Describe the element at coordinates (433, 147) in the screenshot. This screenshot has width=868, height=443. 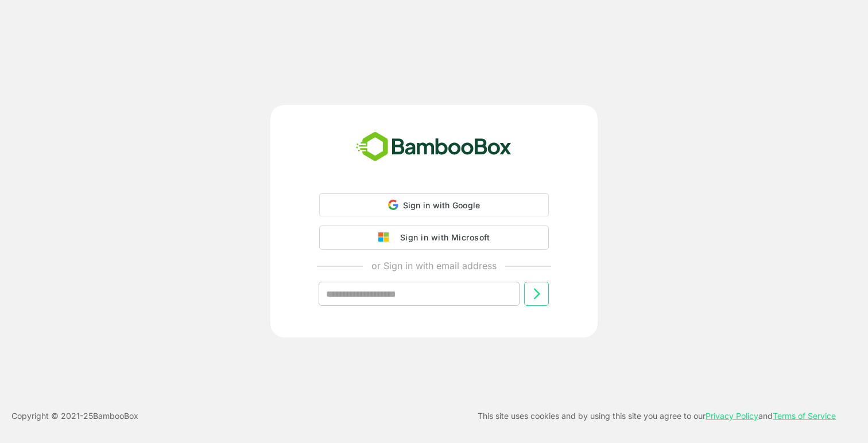
I see `img: bamboobox` at that location.